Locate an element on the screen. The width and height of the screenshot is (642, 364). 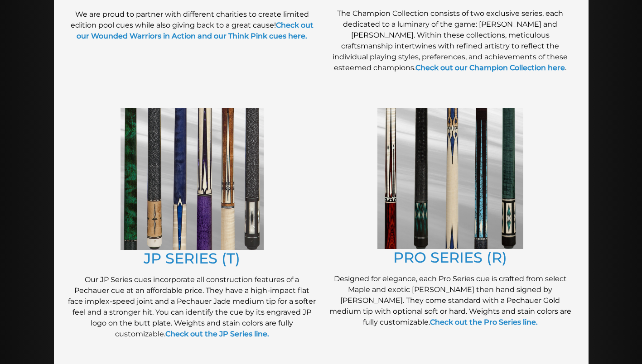
strong: Check out the JP Series line. is located at coordinates (217, 334).